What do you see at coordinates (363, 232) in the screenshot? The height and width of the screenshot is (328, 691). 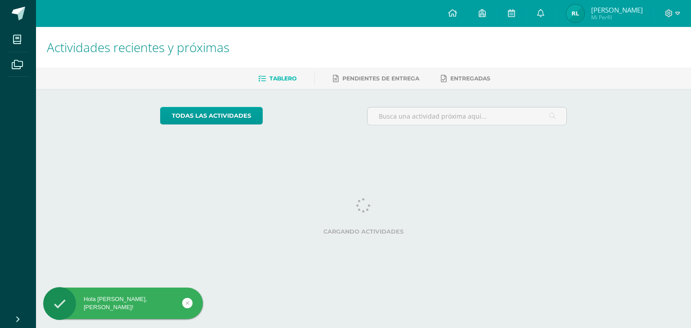 I see `label: Cargando actividades` at bounding box center [363, 232].